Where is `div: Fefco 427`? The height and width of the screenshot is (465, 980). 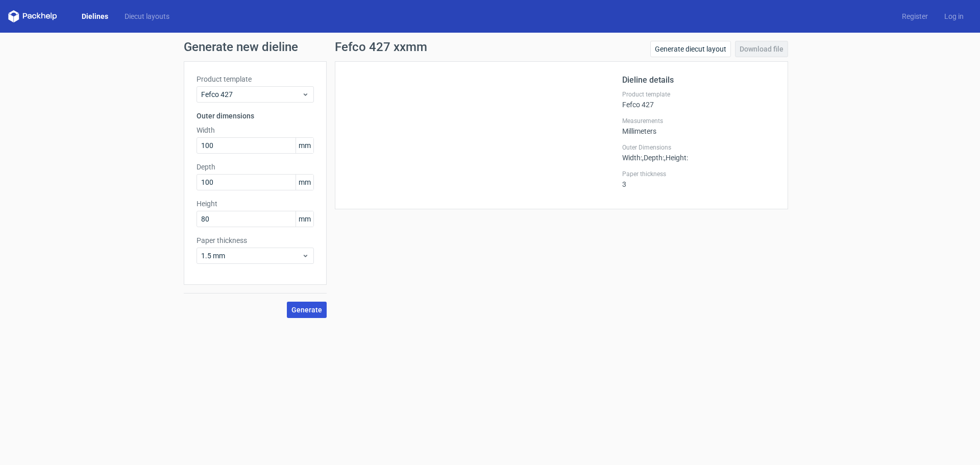
div: Fefco 427 is located at coordinates (699, 100).